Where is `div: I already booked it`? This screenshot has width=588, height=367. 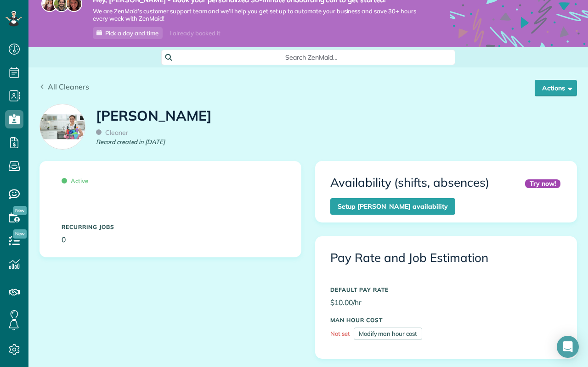
div: I already booked it is located at coordinates (195, 33).